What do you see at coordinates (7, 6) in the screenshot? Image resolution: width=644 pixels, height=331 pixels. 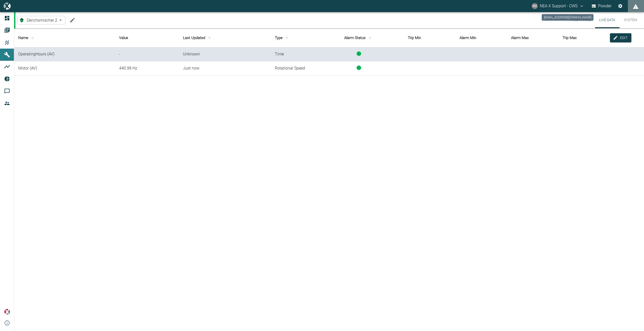 I see `img: logo` at bounding box center [7, 6].